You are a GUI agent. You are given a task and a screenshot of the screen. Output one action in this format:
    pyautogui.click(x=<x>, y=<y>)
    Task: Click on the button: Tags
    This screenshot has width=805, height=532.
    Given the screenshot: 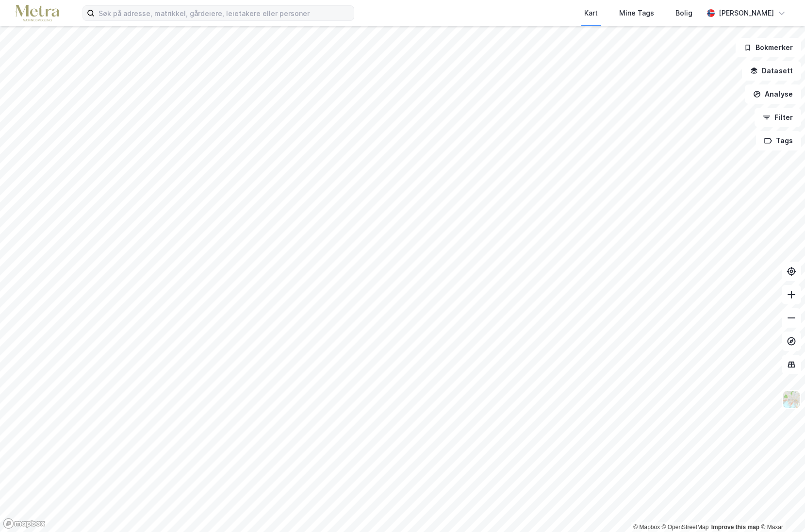 What is the action you would take?
    pyautogui.click(x=779, y=141)
    